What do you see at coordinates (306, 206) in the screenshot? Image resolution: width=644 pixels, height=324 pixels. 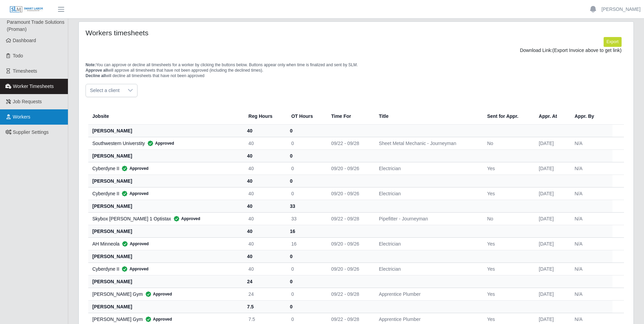 I see `th: 33` at bounding box center [306, 206].